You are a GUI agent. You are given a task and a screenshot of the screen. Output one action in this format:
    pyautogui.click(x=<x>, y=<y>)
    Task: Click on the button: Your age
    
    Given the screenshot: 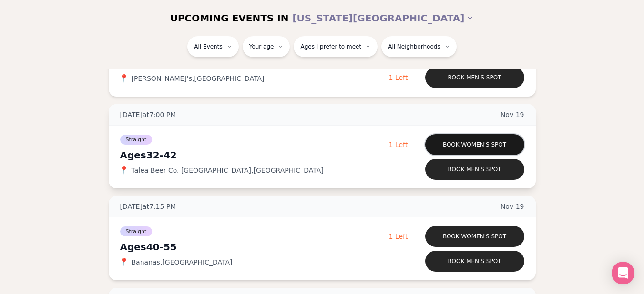 What is the action you would take?
    pyautogui.click(x=267, y=47)
    